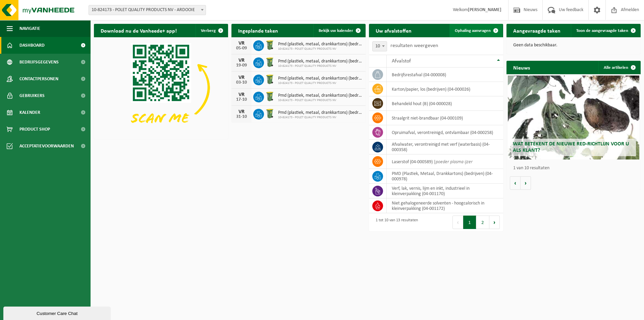  I want to click on a: Bekijk uw kalender, so click(339, 30).